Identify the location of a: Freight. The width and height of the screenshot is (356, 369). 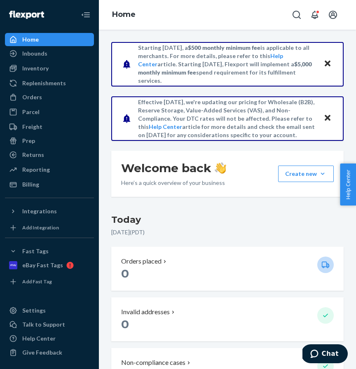
(49, 127).